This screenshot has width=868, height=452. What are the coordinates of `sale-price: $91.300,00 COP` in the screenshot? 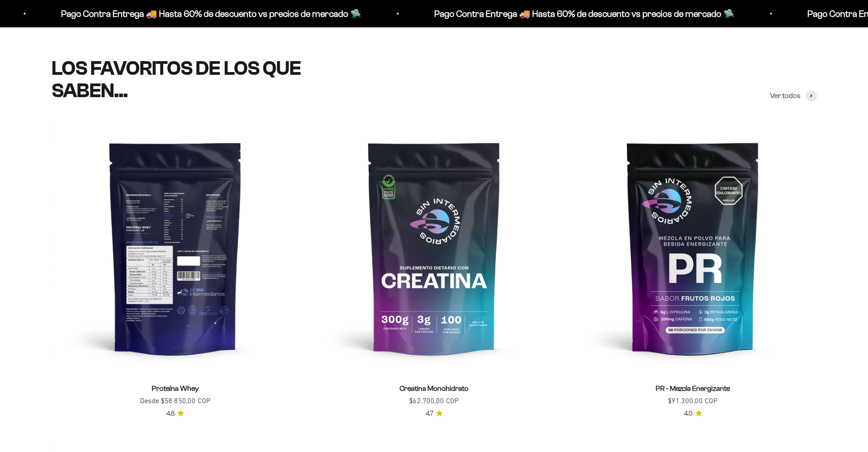 It's located at (693, 401).